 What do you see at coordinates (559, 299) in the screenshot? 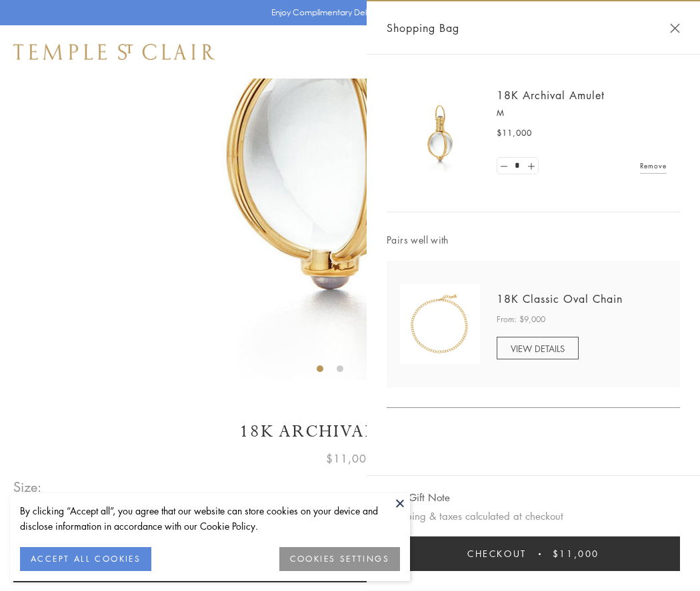
I see `a: 18K Classic Oval Chain` at bounding box center [559, 299].